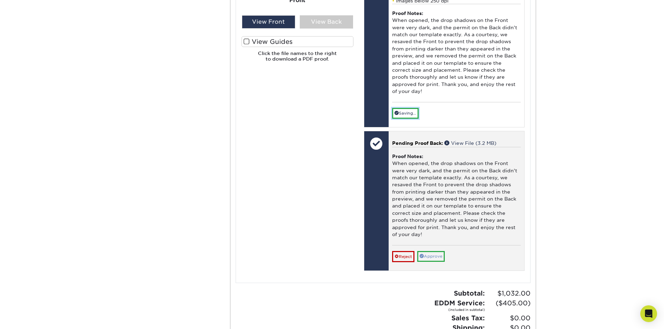  What do you see at coordinates (470, 143) in the screenshot?
I see `a: View File (3.2 MB)` at bounding box center [470, 143].